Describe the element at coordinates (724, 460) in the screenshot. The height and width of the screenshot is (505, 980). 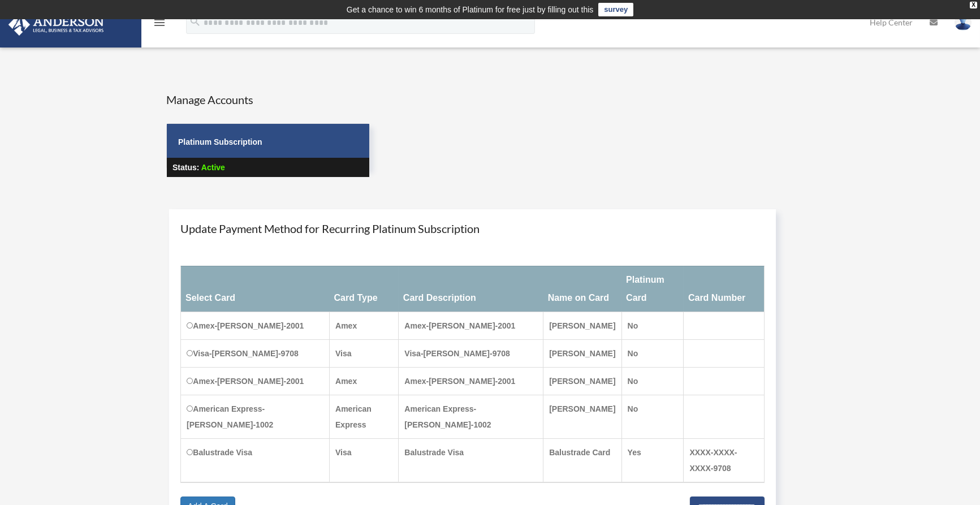
I see `td: XXXX-XXXX-XXXX-9708` at that location.